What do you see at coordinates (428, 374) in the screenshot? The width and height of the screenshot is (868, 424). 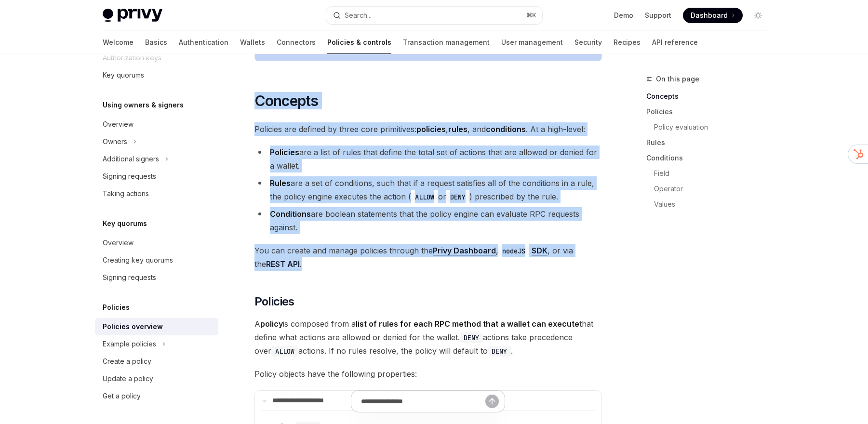 I see `span: Policy objects have the following properties:` at bounding box center [428, 374].